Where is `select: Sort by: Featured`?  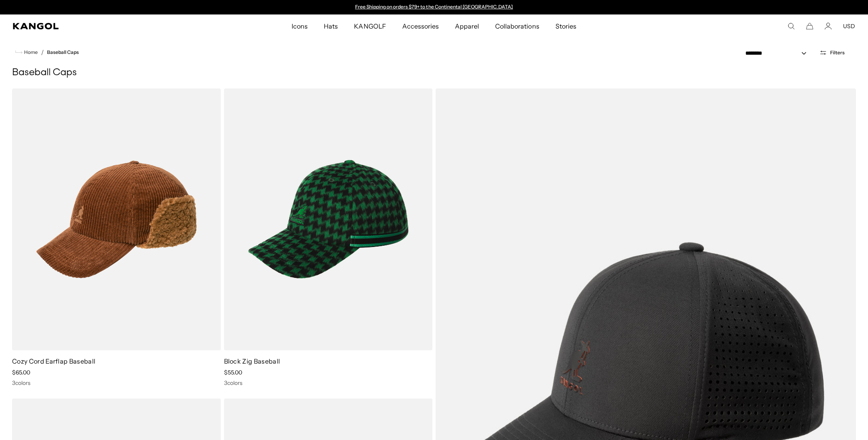
select: Sort by: Featured is located at coordinates (778, 53).